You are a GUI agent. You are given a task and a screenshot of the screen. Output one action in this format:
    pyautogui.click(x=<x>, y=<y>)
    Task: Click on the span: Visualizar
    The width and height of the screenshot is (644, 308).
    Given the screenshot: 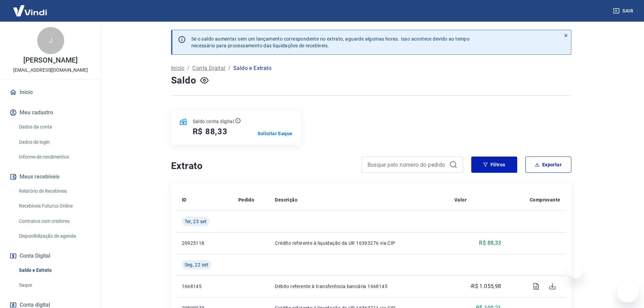 What is the action you would take?
    pyautogui.click(x=536, y=286)
    